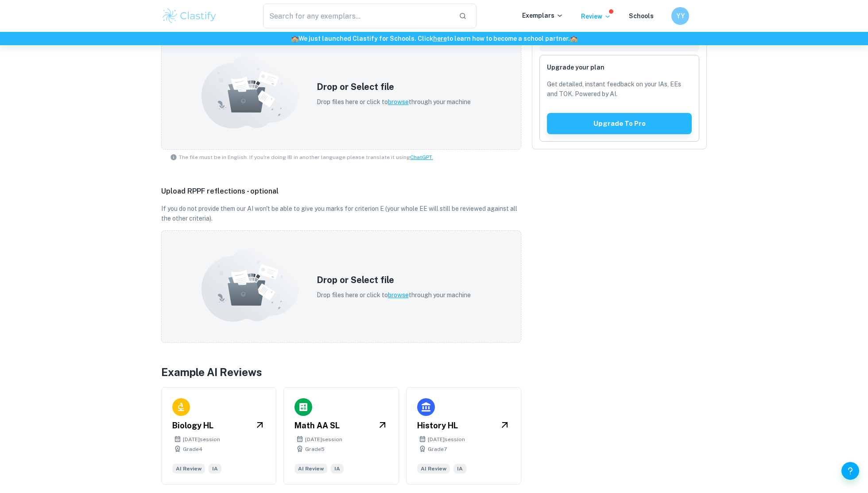 Image resolution: width=868 pixels, height=493 pixels. Describe the element at coordinates (189, 16) in the screenshot. I see `img: Clastify logo` at that location.